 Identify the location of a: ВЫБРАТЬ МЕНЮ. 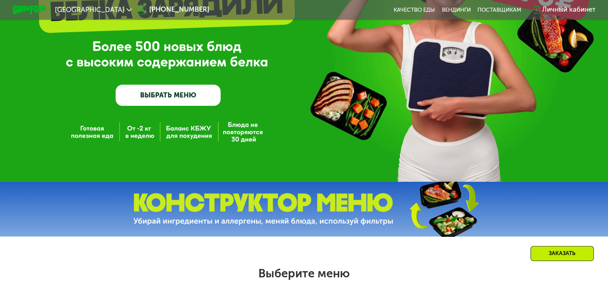
(168, 95).